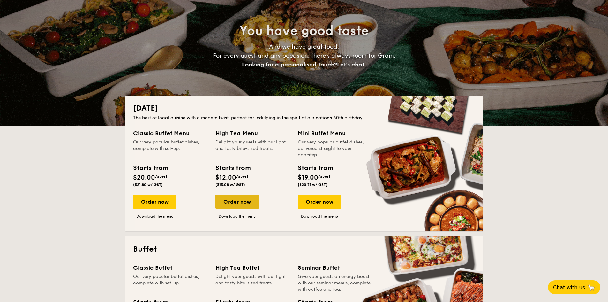  Describe the element at coordinates (170, 133) in the screenshot. I see `div: Classic Buffet Menu` at that location.